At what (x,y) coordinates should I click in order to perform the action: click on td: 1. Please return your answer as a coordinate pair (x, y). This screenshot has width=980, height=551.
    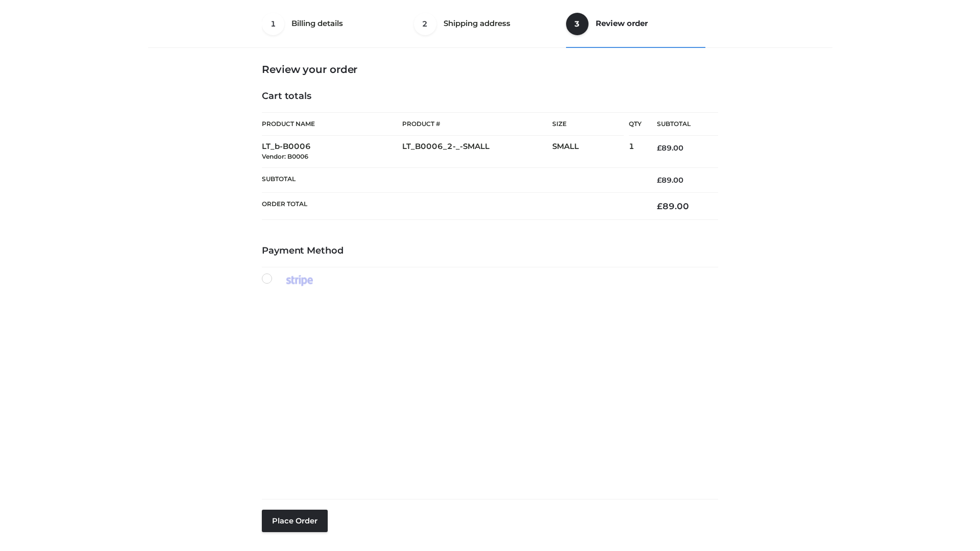
    Looking at the image, I should click on (635, 151).